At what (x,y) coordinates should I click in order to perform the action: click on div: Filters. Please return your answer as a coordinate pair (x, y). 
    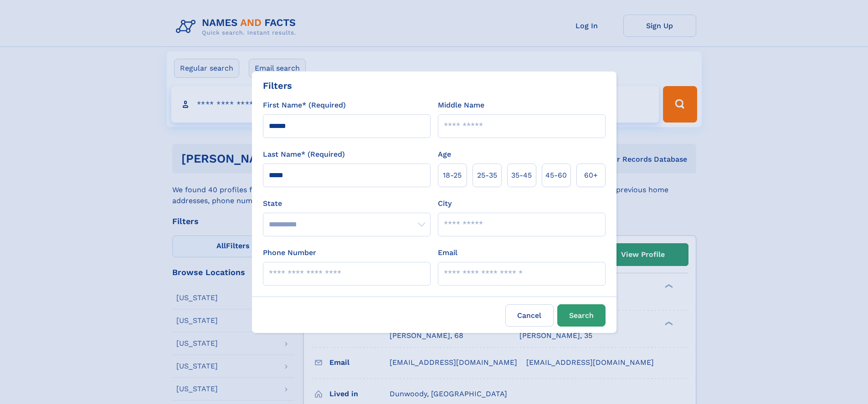
    Looking at the image, I should click on (278, 86).